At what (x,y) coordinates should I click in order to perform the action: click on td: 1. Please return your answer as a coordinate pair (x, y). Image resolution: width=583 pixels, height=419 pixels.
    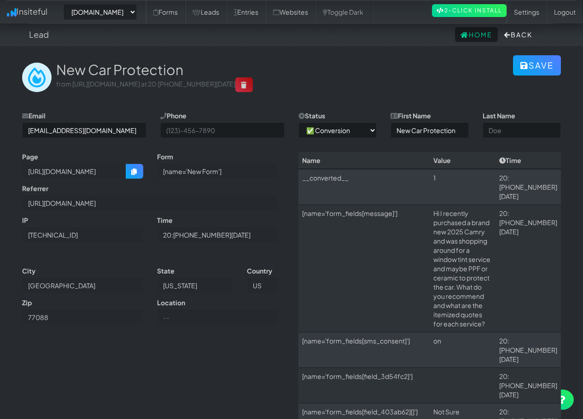
    Looking at the image, I should click on (462, 187).